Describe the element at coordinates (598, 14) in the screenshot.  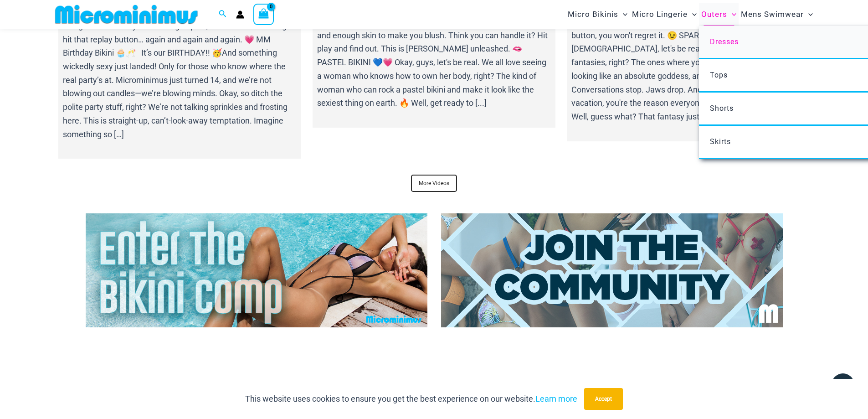
I see `a: Micro BikinisMenu ToggleMenu Toggle` at that location.